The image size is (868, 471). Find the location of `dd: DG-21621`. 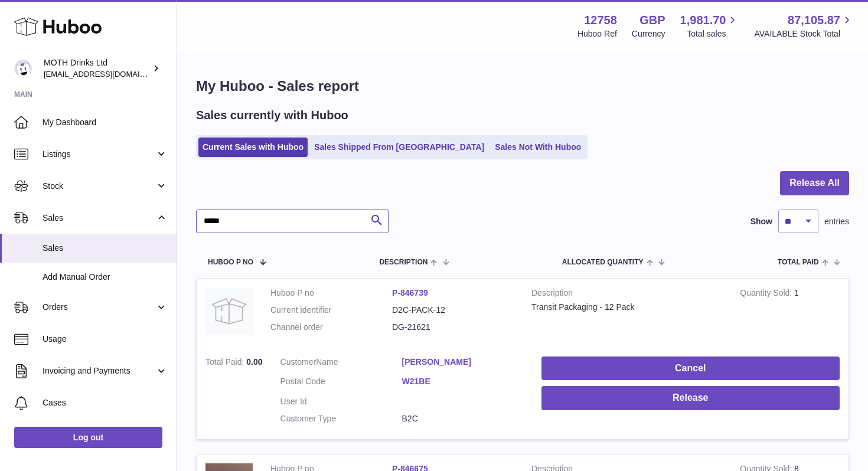

dd: DG-21621 is located at coordinates (453, 327).